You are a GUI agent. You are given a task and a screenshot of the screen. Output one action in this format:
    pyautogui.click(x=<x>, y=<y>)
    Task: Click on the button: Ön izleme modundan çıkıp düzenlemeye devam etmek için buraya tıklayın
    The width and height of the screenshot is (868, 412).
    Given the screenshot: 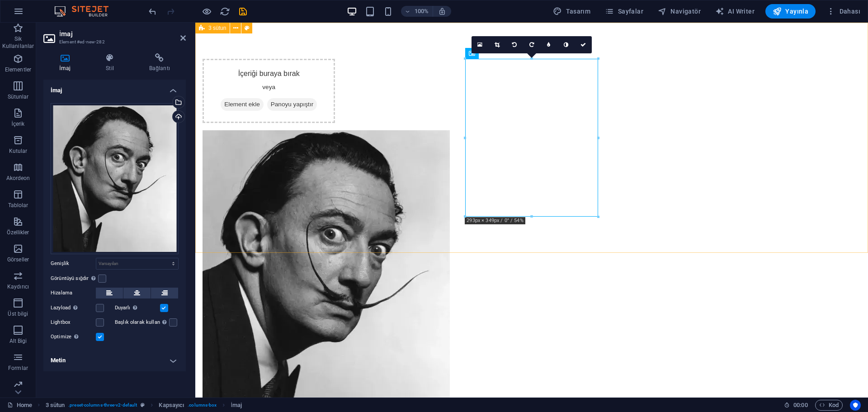 What is the action you would take?
    pyautogui.click(x=207, y=11)
    